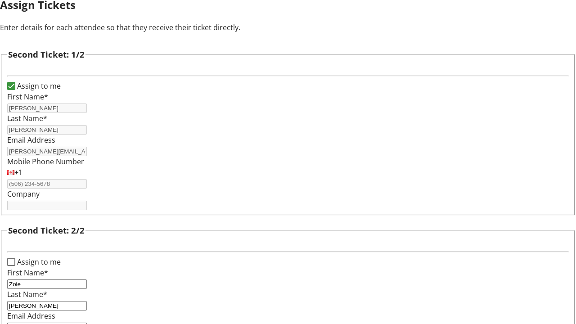 This screenshot has width=576, height=324. Describe the element at coordinates (23, 194) in the screenshot. I see `label: Company` at that location.